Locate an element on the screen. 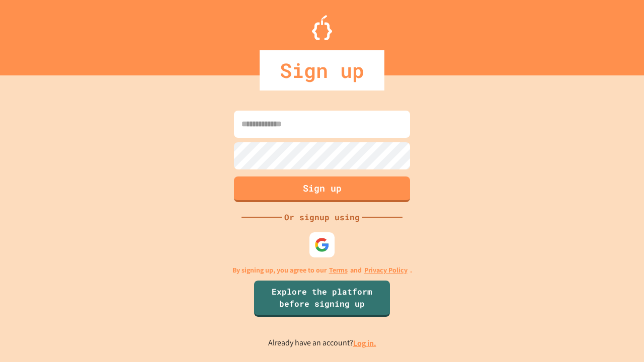  img: google-icon.svg is located at coordinates (322, 245).